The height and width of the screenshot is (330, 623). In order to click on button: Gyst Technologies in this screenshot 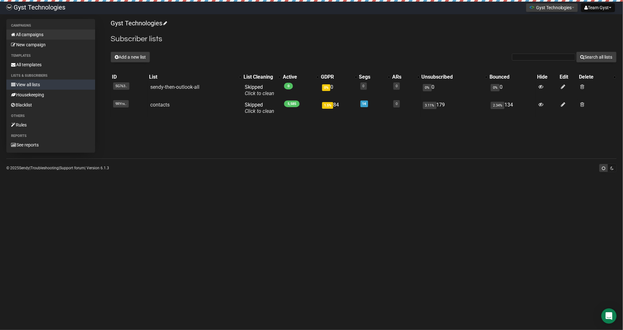, I will do `click(552, 8)`.